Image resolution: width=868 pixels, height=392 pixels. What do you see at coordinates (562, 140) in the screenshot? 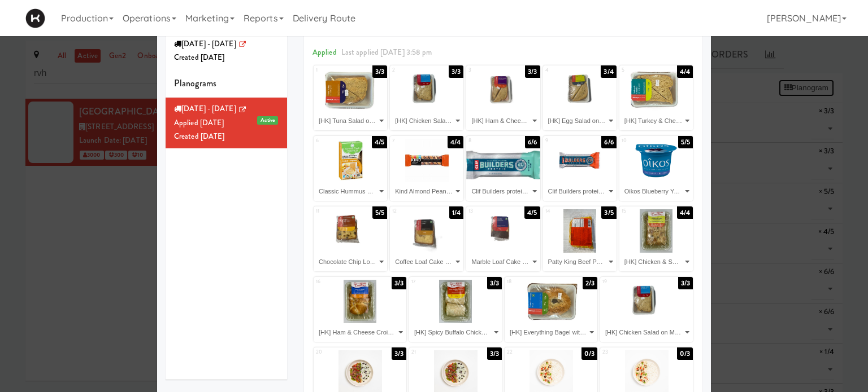
I see `div: 9` at bounding box center [562, 140].